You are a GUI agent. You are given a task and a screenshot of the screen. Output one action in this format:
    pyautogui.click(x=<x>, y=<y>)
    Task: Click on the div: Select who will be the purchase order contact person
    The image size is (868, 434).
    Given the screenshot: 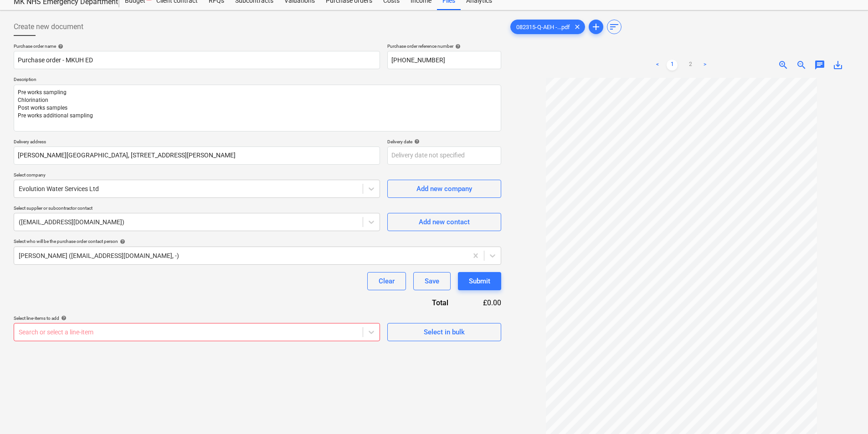 What is the action you would take?
    pyautogui.click(x=257, y=241)
    